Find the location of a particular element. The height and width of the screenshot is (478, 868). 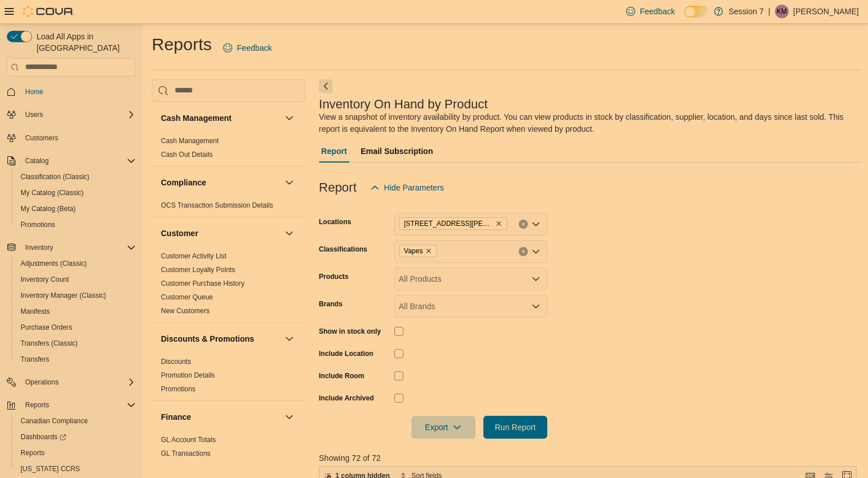

a: Promotions is located at coordinates (37, 225).